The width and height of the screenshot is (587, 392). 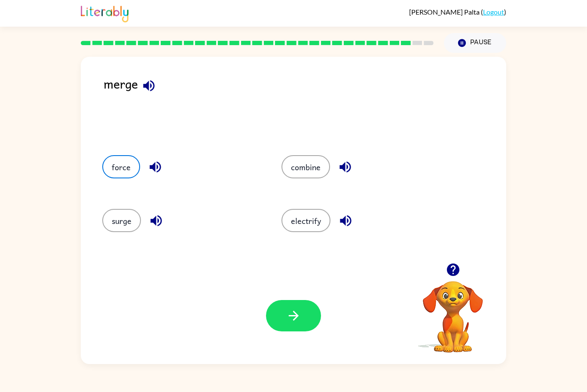 What do you see at coordinates (453, 311) in the screenshot?
I see `video: Your browser must support playing .mp4 files to use Literably. Please try using another browser.` at bounding box center [453, 311].